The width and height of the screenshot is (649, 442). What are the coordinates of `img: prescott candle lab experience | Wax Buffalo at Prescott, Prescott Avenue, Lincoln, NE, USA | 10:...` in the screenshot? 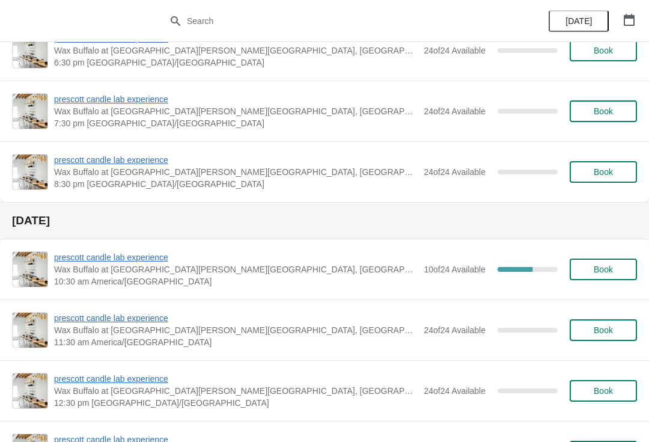 It's located at (30, 269).